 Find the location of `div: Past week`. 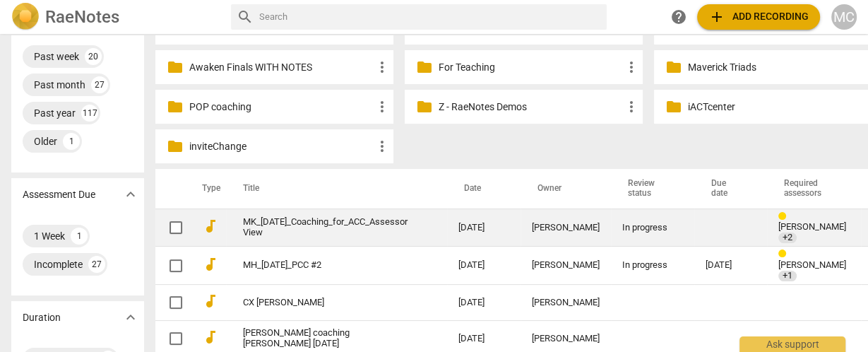

div: Past week is located at coordinates (56, 56).